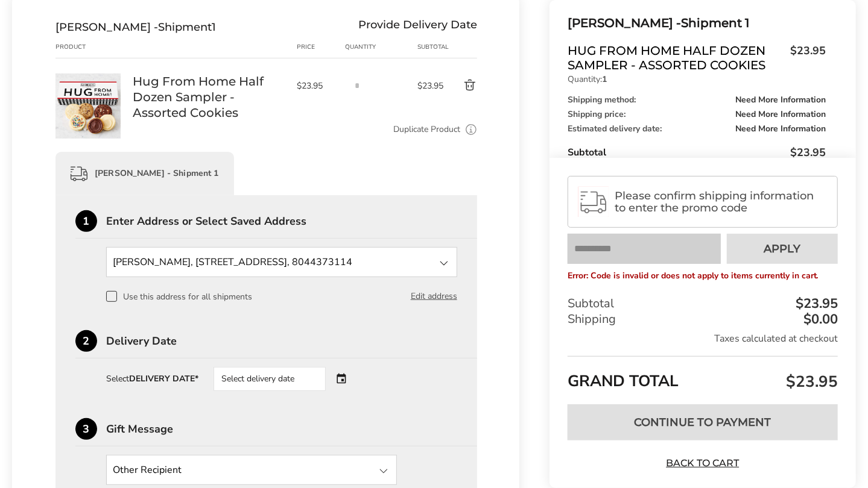 The image size is (868, 488). What do you see at coordinates (291, 221) in the screenshot?
I see `div: Enter Address or Select Saved Address` at bounding box center [291, 221].